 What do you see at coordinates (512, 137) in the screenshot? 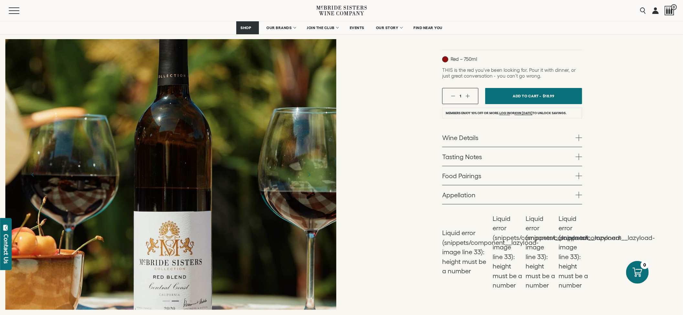
I see `a: Wine Details` at bounding box center [512, 137].